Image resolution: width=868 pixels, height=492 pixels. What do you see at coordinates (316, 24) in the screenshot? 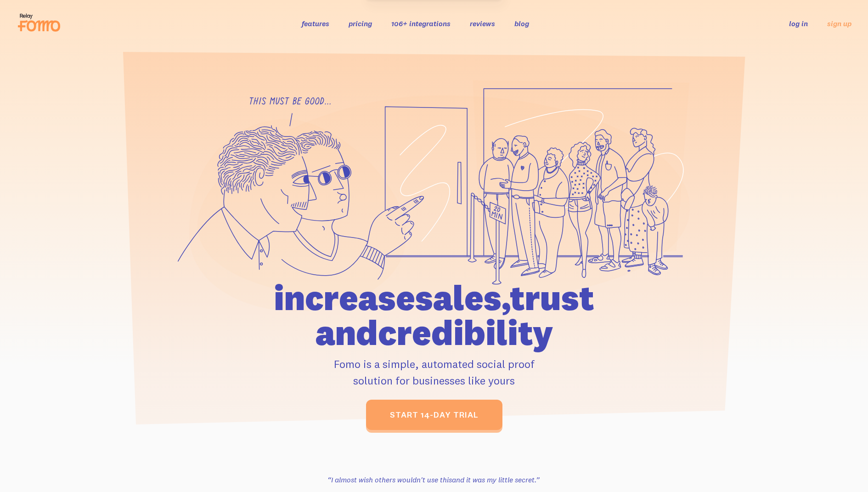
I see `a: features` at bounding box center [316, 24].